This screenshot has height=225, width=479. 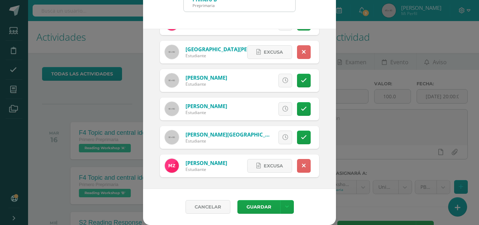 What do you see at coordinates (208, 206) in the screenshot?
I see `a: Cancelar` at bounding box center [208, 206].